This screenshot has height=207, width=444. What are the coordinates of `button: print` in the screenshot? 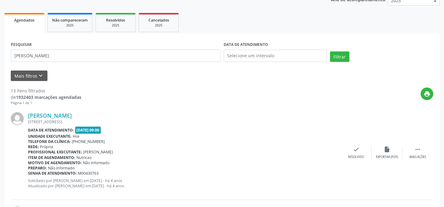 It's located at (427, 94).